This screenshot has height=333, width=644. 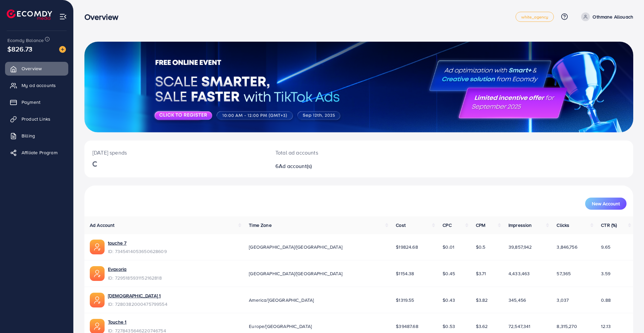 What do you see at coordinates (519, 326) in the screenshot?
I see `span: 72,547,341` at bounding box center [519, 326].